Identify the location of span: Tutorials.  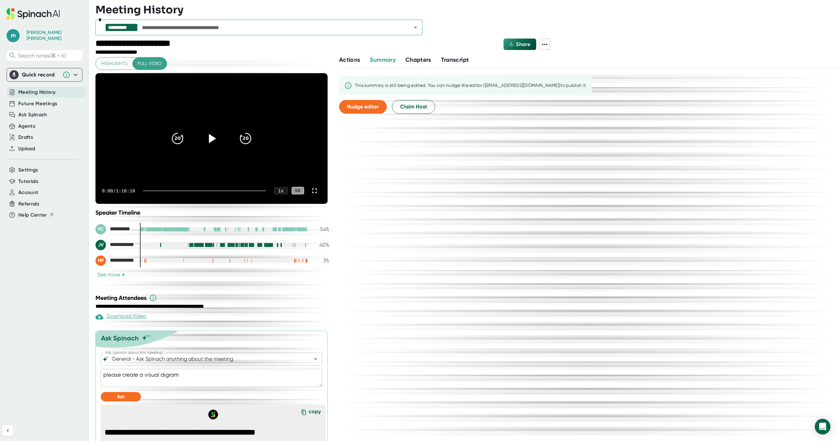
(28, 181).